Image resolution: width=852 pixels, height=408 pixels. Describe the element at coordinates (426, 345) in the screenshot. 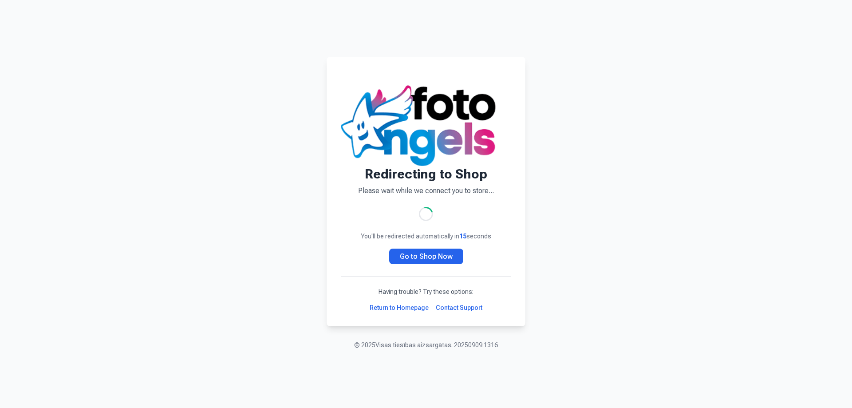

I see `p: © 2025 Visas tiesības aizsargātas. 20250909.1316` at that location.